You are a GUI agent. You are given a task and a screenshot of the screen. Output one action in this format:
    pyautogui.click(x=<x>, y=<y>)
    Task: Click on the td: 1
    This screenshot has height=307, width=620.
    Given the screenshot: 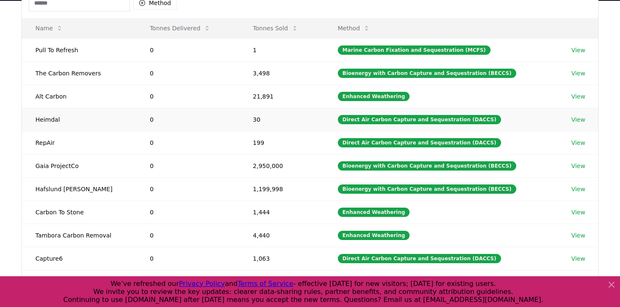 What is the action you would take?
    pyautogui.click(x=282, y=50)
    